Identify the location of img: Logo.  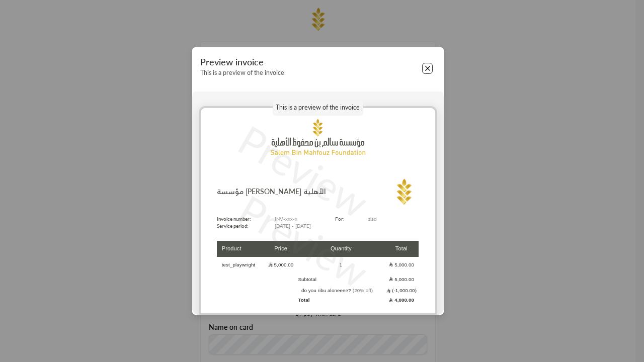
(403, 192).